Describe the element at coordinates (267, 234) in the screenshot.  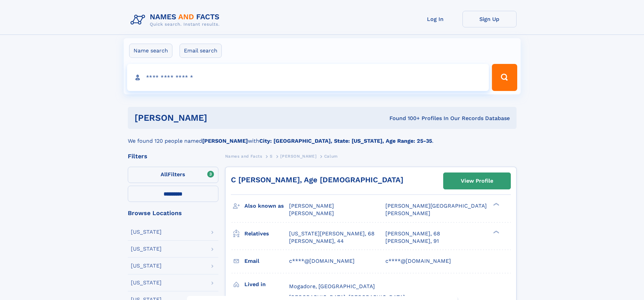
I see `h3: Relatives` at that location.